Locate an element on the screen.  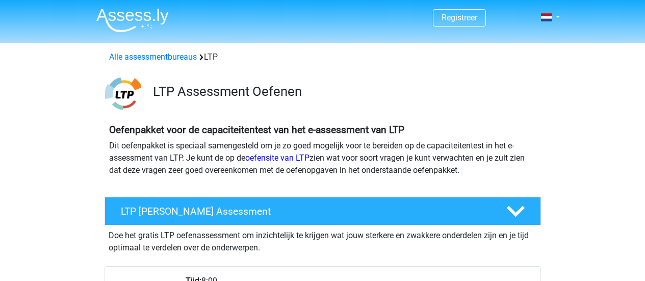
p: Dit oefenpakket is speciaal samengesteld om je zo goed mogelijk voor te bereiden op de capaciteit... is located at coordinates (323, 158).